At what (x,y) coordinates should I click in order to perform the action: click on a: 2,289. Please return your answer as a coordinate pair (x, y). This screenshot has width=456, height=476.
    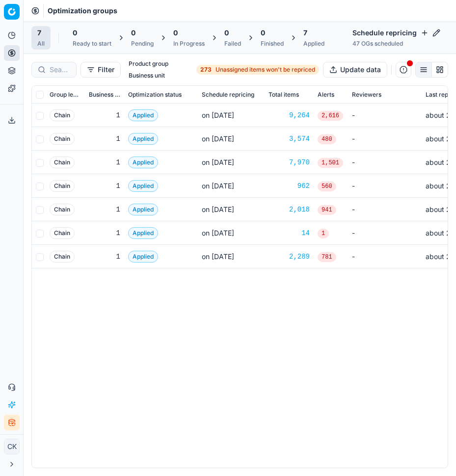
    Looking at the image, I should click on (289, 257).